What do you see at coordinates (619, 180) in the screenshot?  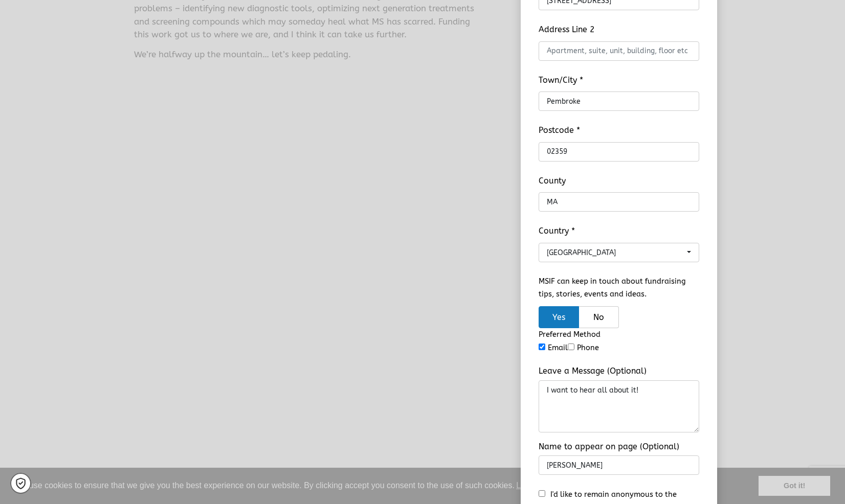 I see `label: County` at bounding box center [619, 180].